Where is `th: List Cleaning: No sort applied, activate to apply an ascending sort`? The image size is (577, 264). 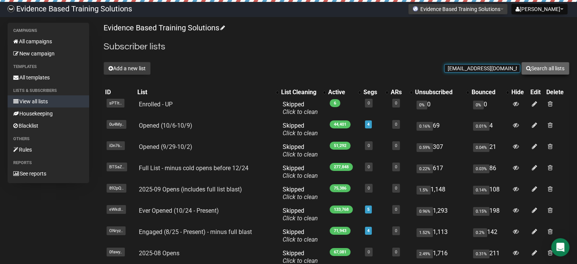
th: List Cleaning: No sort applied, activate to apply an ascending sort is located at coordinates (303, 92).